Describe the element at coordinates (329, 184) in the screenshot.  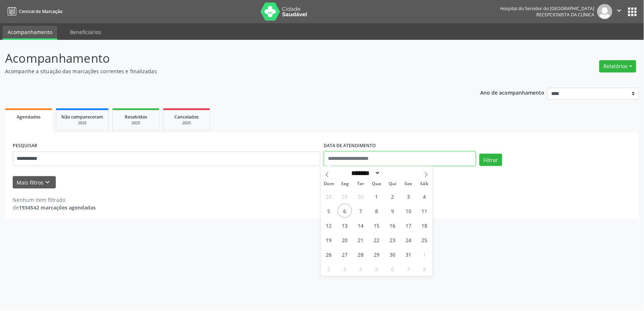
I see `span: Dom` at that location.